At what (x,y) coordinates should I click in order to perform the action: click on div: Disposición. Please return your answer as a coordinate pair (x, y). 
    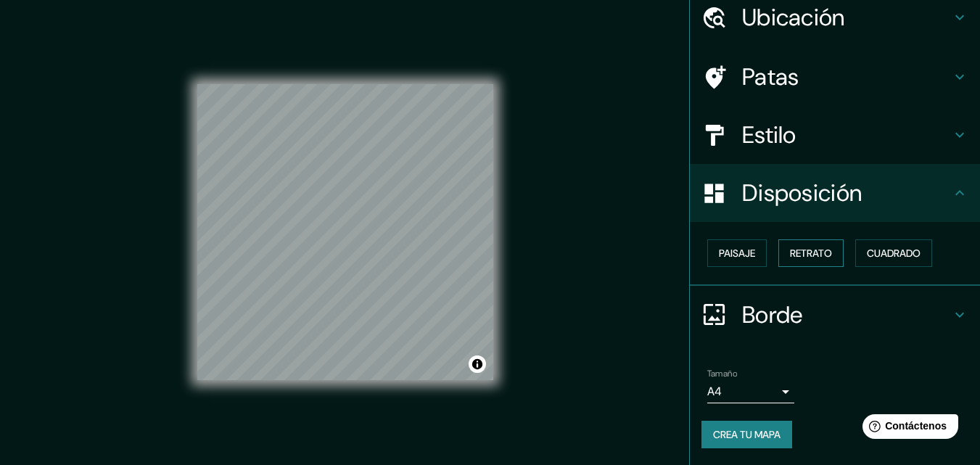
    Looking at the image, I should click on (835, 193).